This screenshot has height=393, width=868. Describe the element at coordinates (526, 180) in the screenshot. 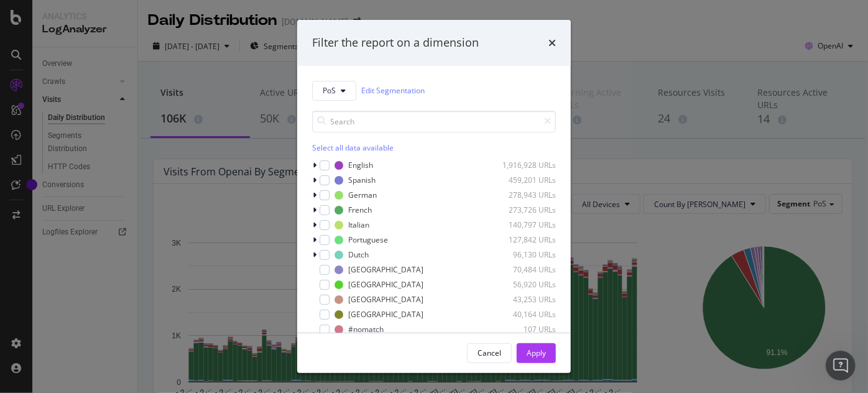

I see `div: 459,201 URLs` at that location.